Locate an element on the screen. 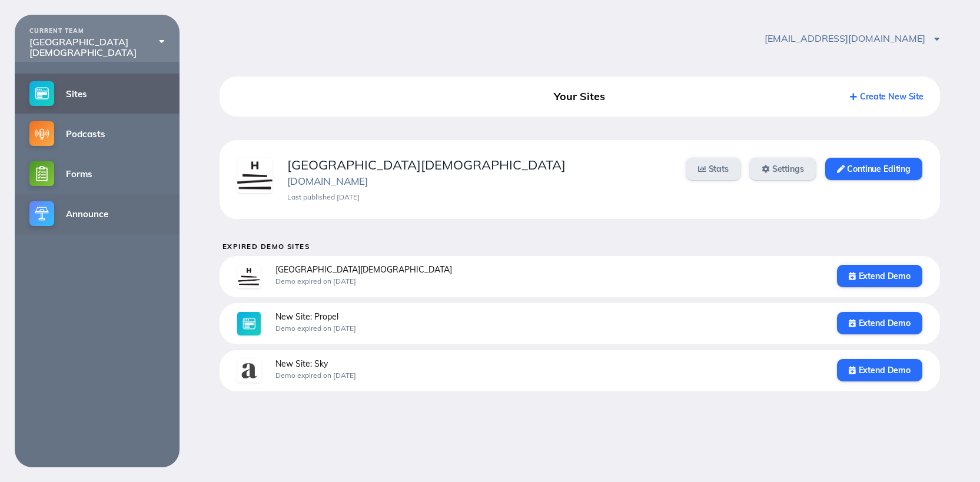 The height and width of the screenshot is (482, 980). div: Your Sites is located at coordinates (579, 97).